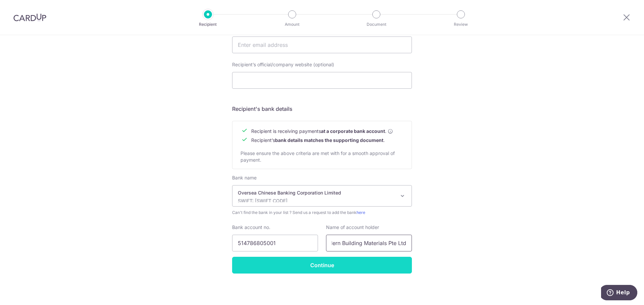 The height and width of the screenshot is (305, 644). What do you see at coordinates (30, 18) in the screenshot?
I see `img: CardUp` at bounding box center [30, 18].